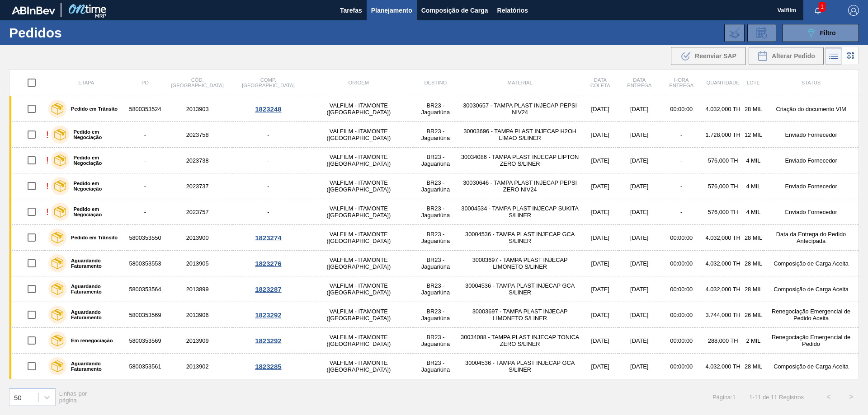  What do you see at coordinates (268, 315) in the screenshot?
I see `div: 1823292` at bounding box center [268, 315].